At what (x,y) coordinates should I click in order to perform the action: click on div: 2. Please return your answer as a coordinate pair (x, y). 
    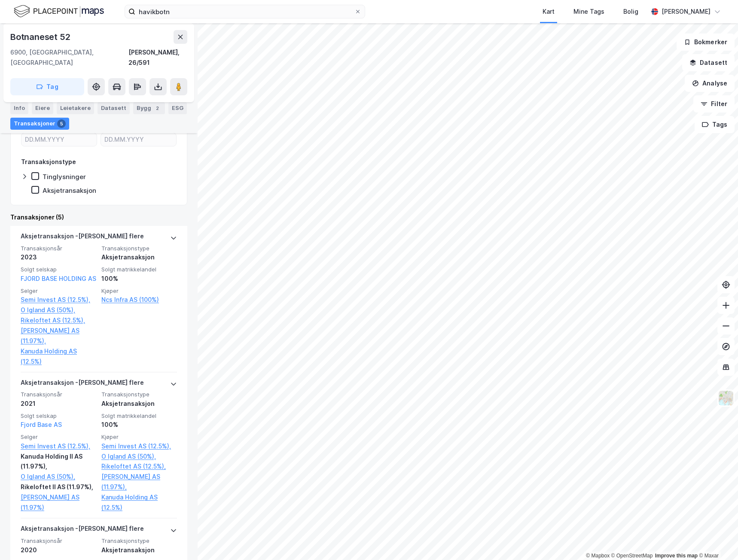
    Looking at the image, I should click on (157, 108).